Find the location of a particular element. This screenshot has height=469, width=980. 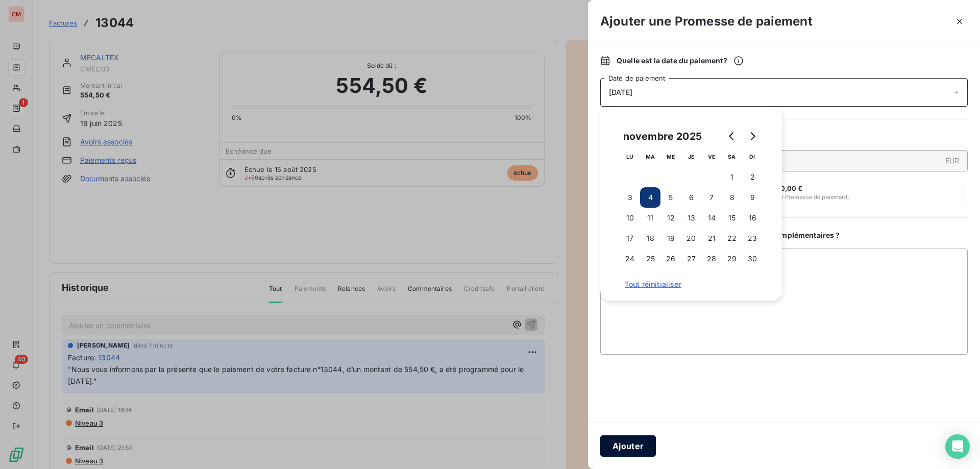

div: novembre 2025 is located at coordinates (663, 136).